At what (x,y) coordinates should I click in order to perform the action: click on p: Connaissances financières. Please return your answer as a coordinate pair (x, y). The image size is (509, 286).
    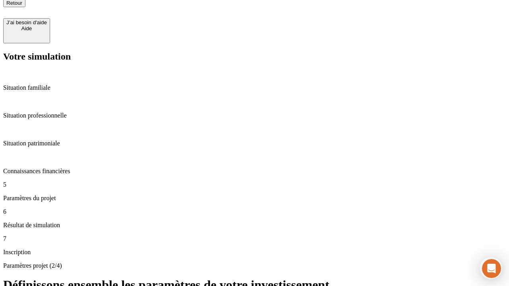
    Looking at the image, I should click on (254, 171).